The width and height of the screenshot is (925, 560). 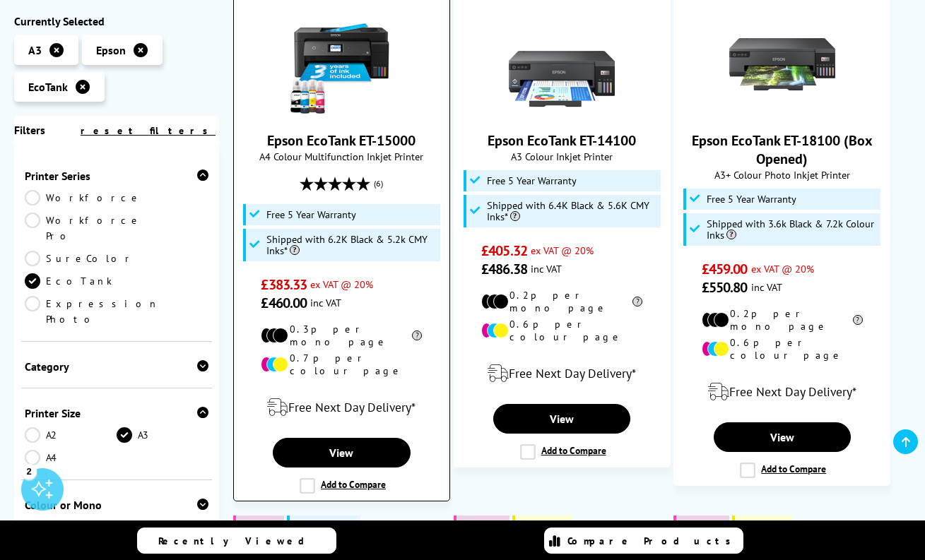 What do you see at coordinates (323, 523) in the screenshot?
I see `button: £70 Cashback` at bounding box center [323, 523].